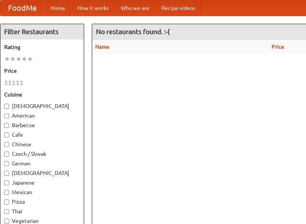 The width and height of the screenshot is (306, 224). I want to click on label: Thai, so click(42, 211).